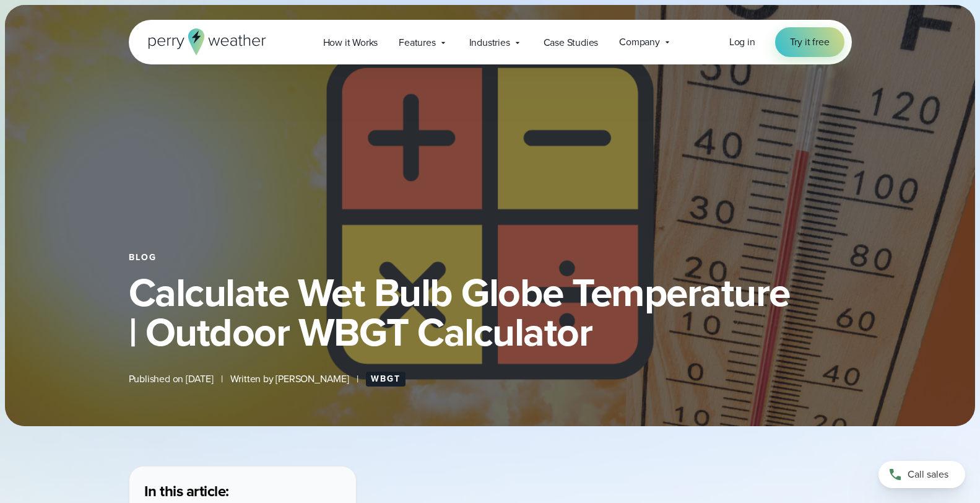 The height and width of the screenshot is (503, 980). Describe the element at coordinates (416, 42) in the screenshot. I see `span: Features` at that location.